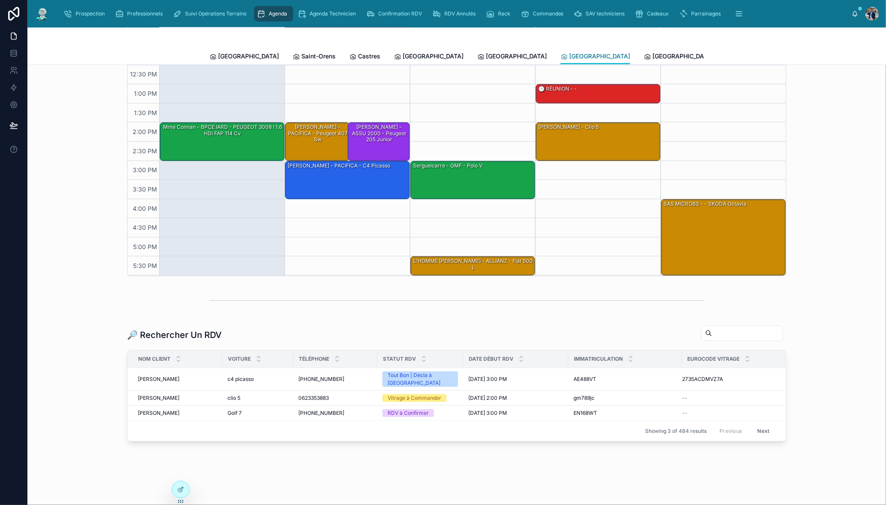 This screenshot has width=886, height=505. Describe the element at coordinates (240, 379) in the screenshot. I see `span: c4 picasso` at that location.